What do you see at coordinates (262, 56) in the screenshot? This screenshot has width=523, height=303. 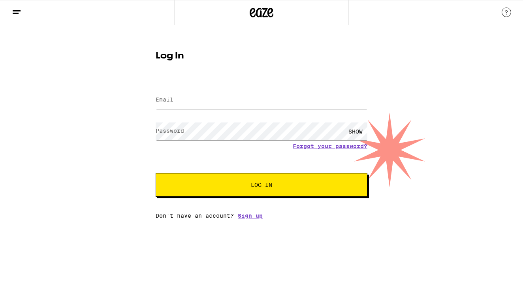 I see `h1: Log In` at bounding box center [262, 56].